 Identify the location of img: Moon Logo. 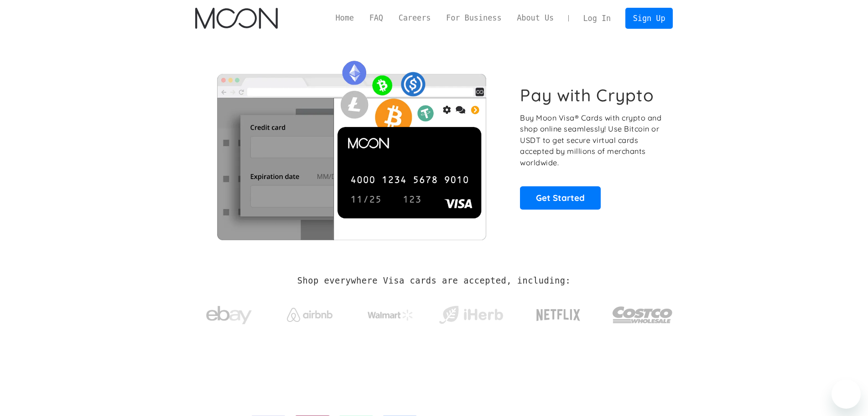
(237, 18).